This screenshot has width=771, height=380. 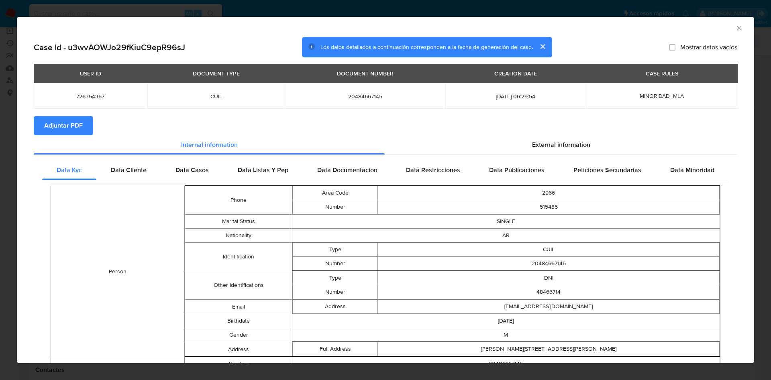 What do you see at coordinates (109, 47) in the screenshot?
I see `h2: Case Id - u3wvAOWJo29fKiuC9epR96sJ` at bounding box center [109, 47].